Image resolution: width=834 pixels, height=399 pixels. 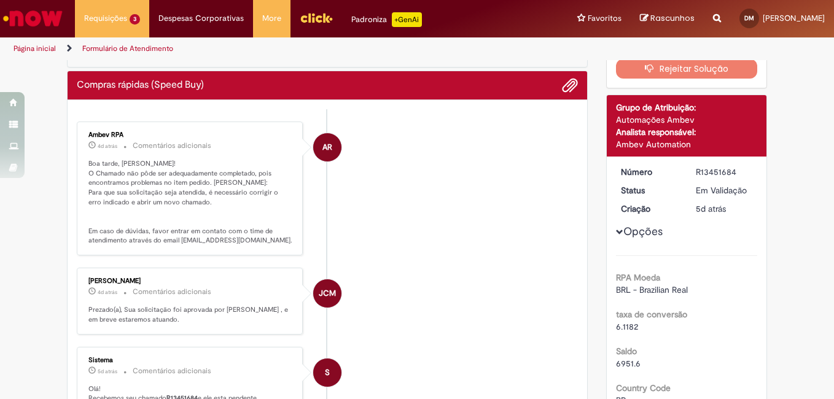 What do you see at coordinates (327, 147) in the screenshot?
I see `span: AR` at bounding box center [327, 147].